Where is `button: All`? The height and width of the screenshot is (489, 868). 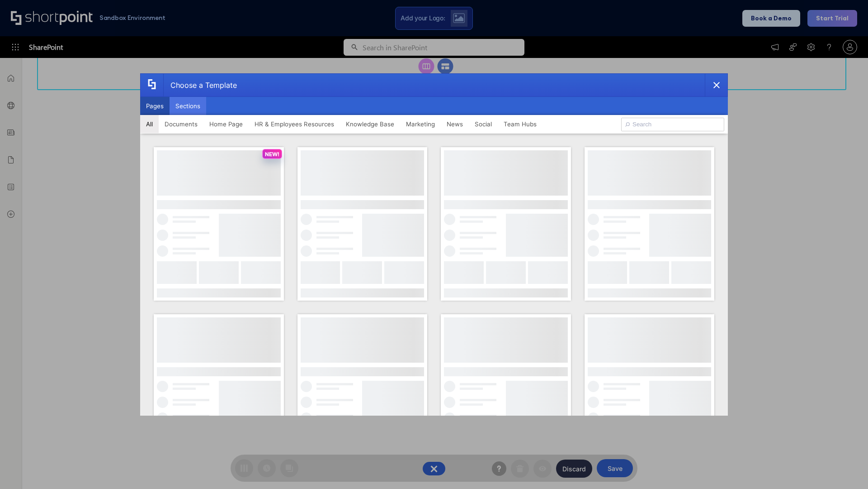 button: All is located at coordinates (149, 124).